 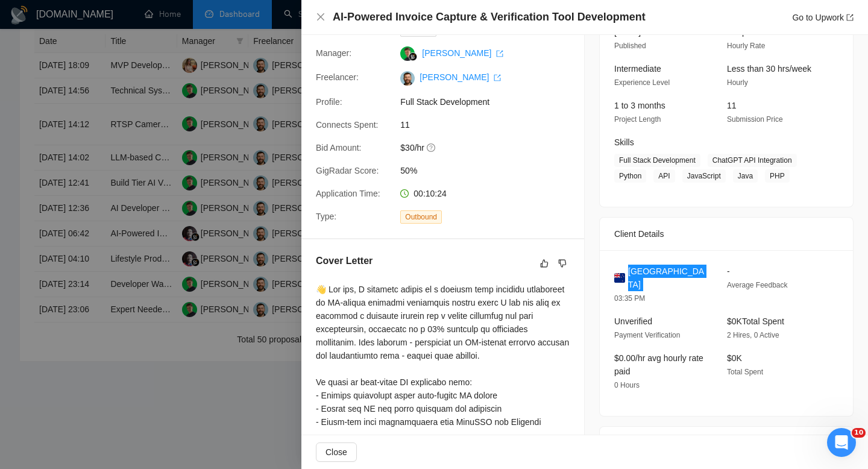 I want to click on span: Type:, so click(x=326, y=217).